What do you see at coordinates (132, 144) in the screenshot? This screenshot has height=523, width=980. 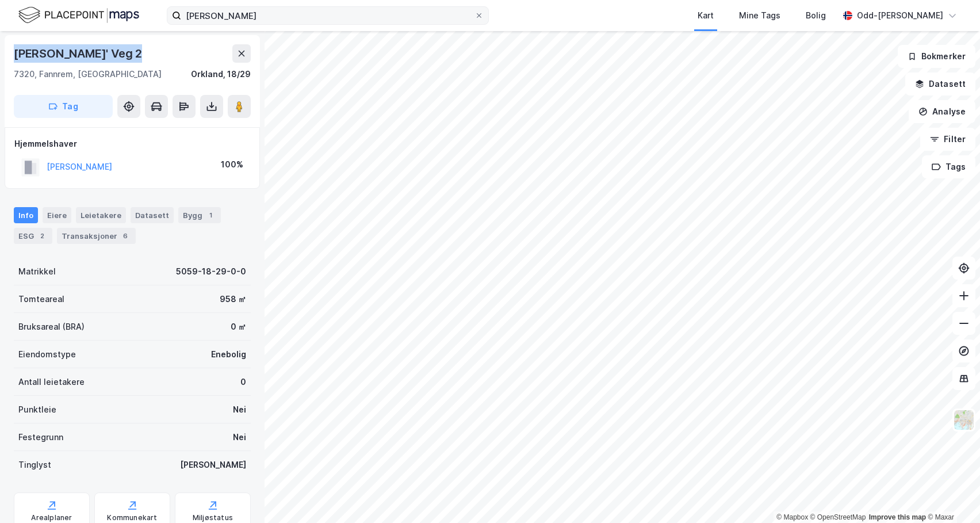 I see `div: Hjemmelshaver` at bounding box center [132, 144].